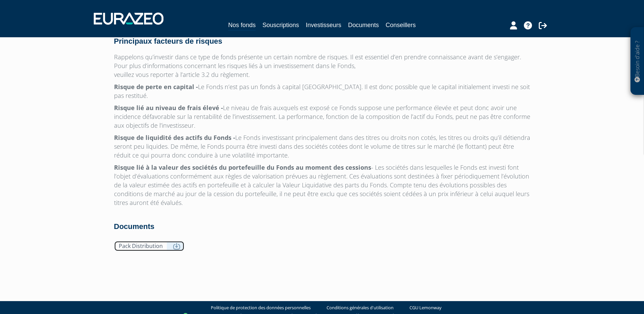 The width and height of the screenshot is (644, 314). What do you see at coordinates (322, 116) in the screenshot?
I see `p: Le niveau de frais auxquels est exposé ce Fonds suppose une performance élevée et peut donc avoir...` at bounding box center [322, 116].